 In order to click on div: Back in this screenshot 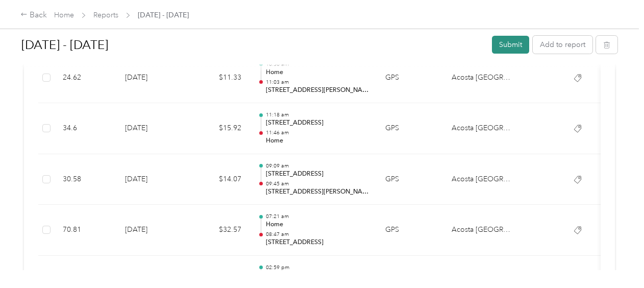, I will do `click(34, 15)`.